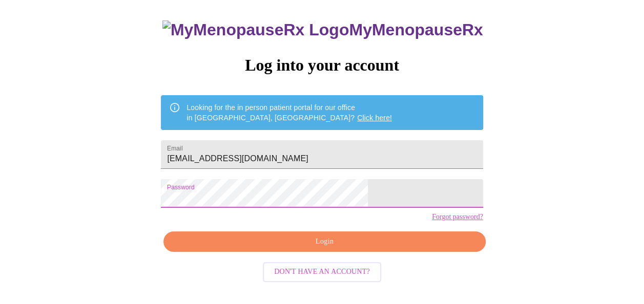  What do you see at coordinates (322, 65) in the screenshot?
I see `h3: Log into your account` at bounding box center [322, 65].